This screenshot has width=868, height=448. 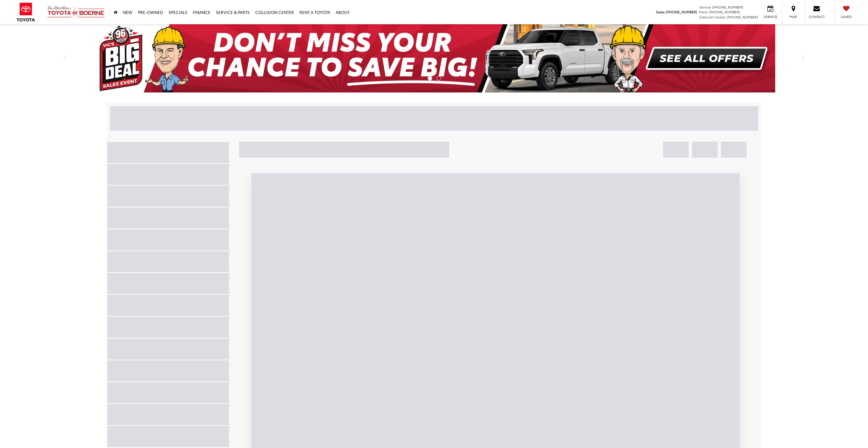 What do you see at coordinates (434, 58) in the screenshot?
I see `img: Big Deal Sales Event` at bounding box center [434, 58].